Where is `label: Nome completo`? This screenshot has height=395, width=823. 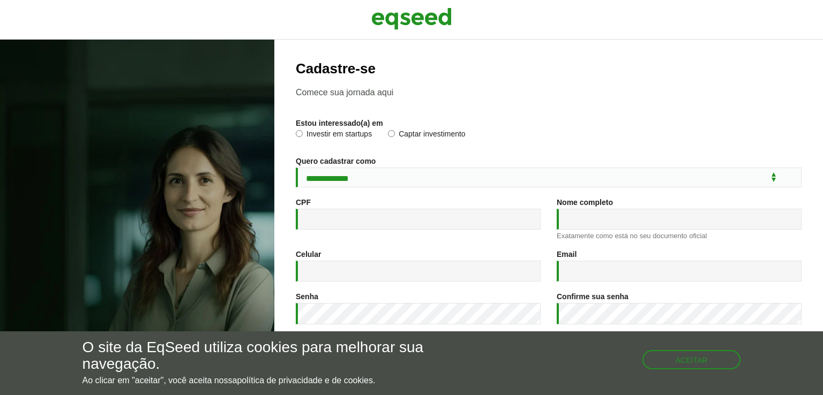 label: Nome completo is located at coordinates (584, 202).